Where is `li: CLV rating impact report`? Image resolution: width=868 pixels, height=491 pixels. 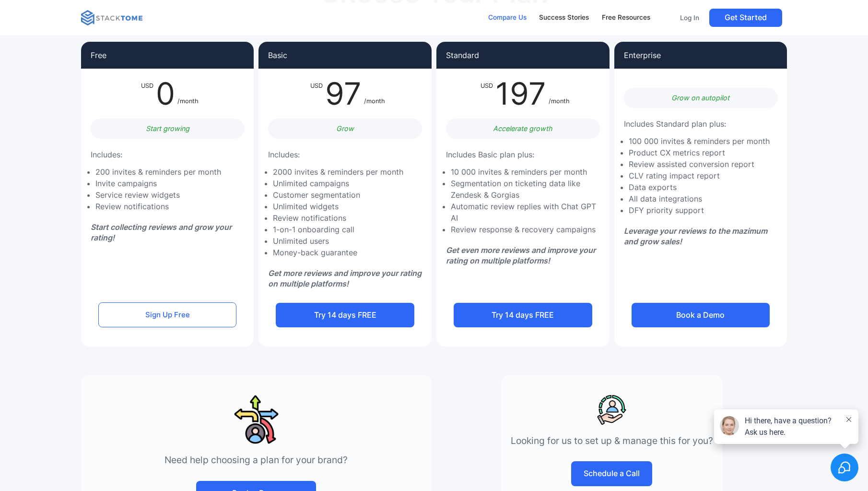 li: CLV rating impact report is located at coordinates (700, 176).